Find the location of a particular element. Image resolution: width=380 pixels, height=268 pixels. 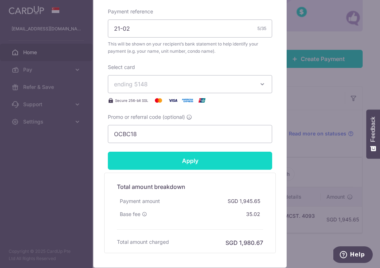

button: Feedback - Show survey is located at coordinates (373, 134).